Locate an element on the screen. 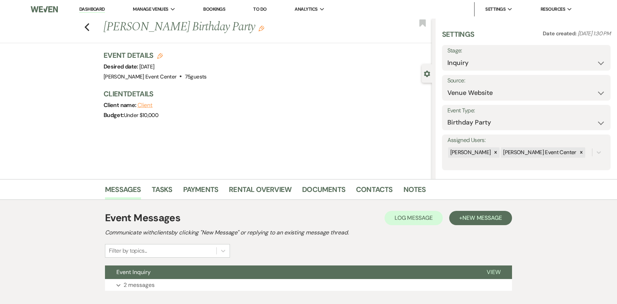 Image resolution: width=617 pixels, height=304 pixels. span: New Message is located at coordinates (482, 218).